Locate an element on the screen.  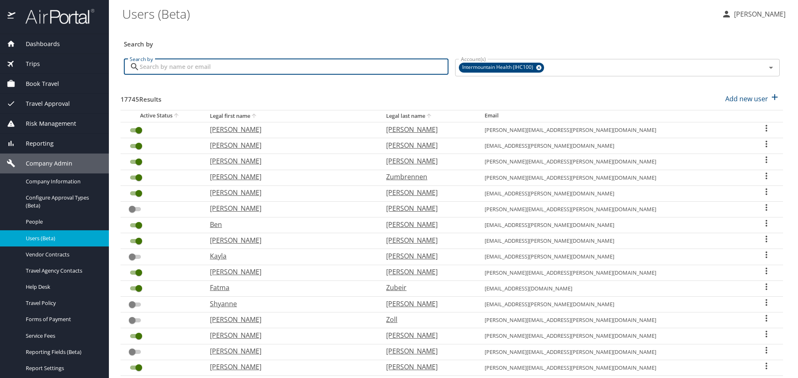
p: Zumbrennen is located at coordinates (427, 177).